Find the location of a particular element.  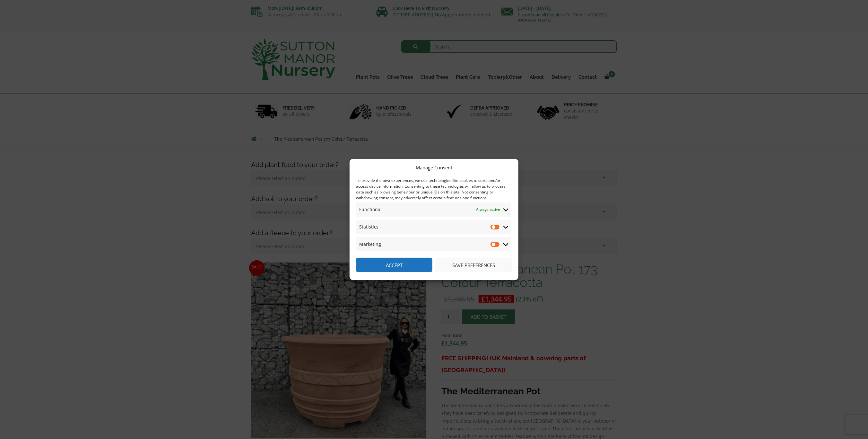

div: To provide the best experiences, we use technologies like cookies to store and/or access device i... is located at coordinates (434, 189).